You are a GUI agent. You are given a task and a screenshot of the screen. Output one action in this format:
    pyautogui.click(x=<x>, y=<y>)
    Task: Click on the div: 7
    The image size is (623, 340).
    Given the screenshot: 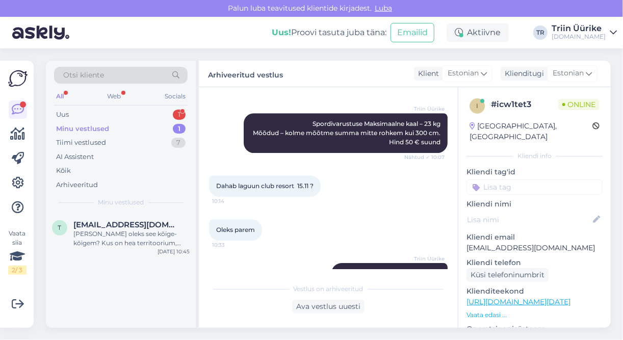 What is the action you would take?
    pyautogui.click(x=178, y=143)
    